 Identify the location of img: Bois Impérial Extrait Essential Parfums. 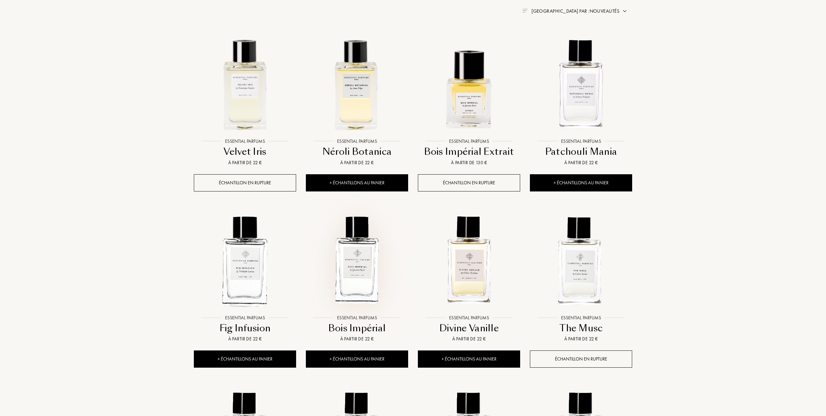
(469, 84).